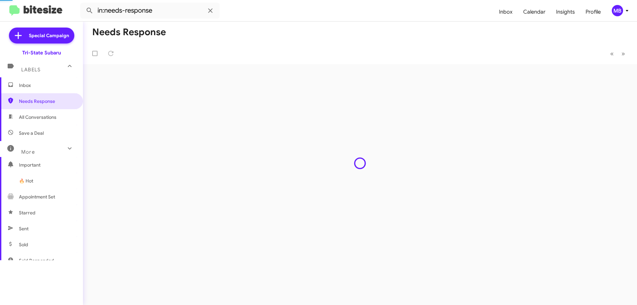 The width and height of the screenshot is (637, 305). I want to click on a: Calendar, so click(534, 12).